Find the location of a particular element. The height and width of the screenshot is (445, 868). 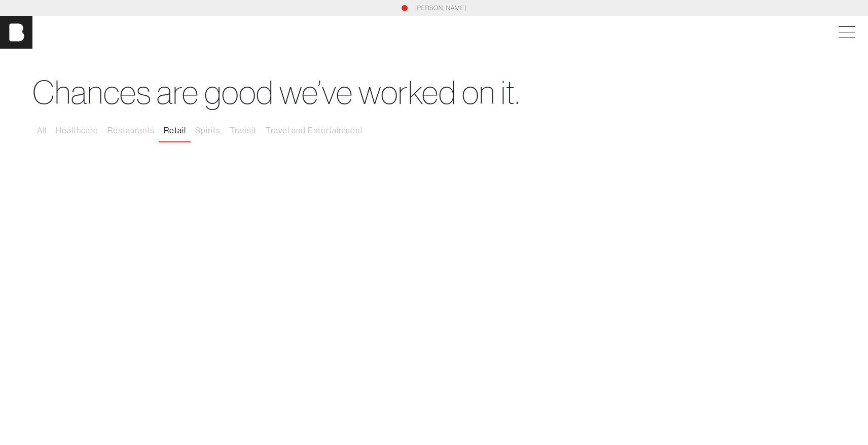

button: Spirits is located at coordinates (208, 131).